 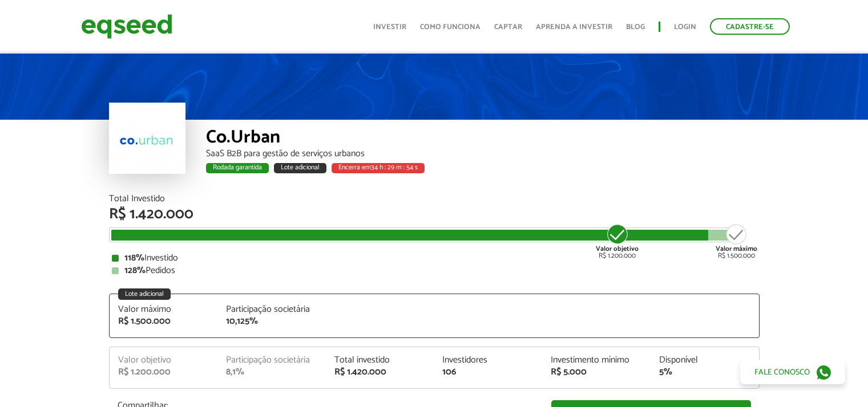 I want to click on div: Total Investido, so click(x=434, y=199).